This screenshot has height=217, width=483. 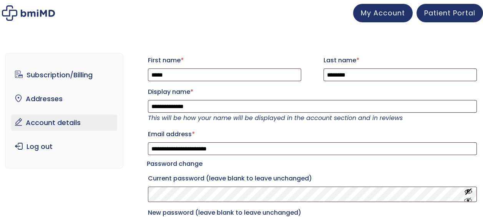 I want to click on button: Show password, so click(x=469, y=194).